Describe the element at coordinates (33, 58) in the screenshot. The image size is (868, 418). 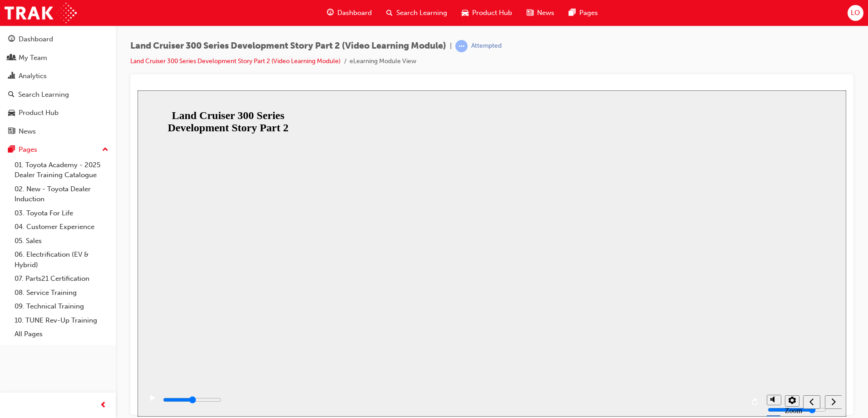
I see `div: My Team` at that location.